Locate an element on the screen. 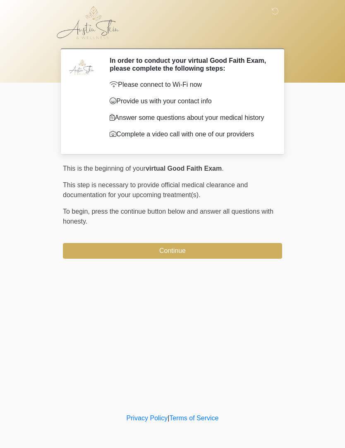 The image size is (345, 448). p: Complete a video call with one of our providers is located at coordinates (189, 134).